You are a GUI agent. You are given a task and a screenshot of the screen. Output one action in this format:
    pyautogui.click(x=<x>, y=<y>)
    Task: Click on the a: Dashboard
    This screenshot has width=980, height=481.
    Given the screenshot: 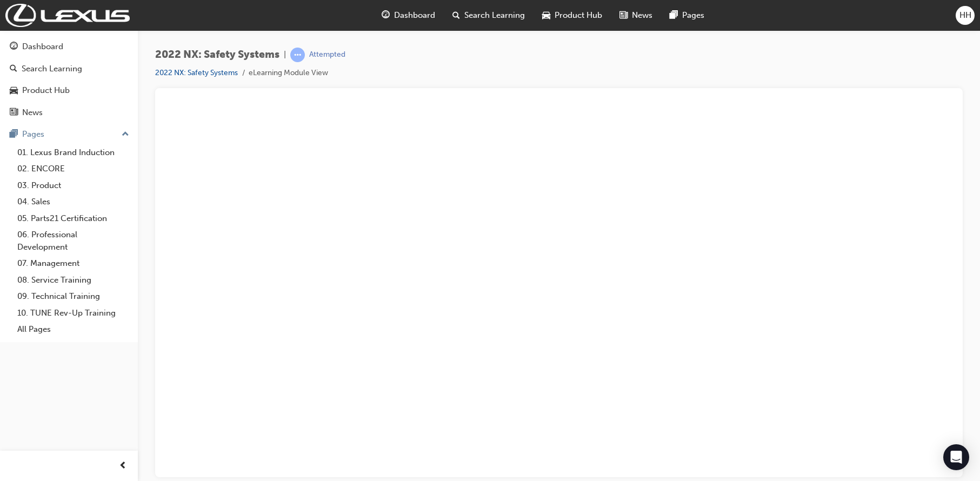 What is the action you would take?
    pyautogui.click(x=68, y=46)
    